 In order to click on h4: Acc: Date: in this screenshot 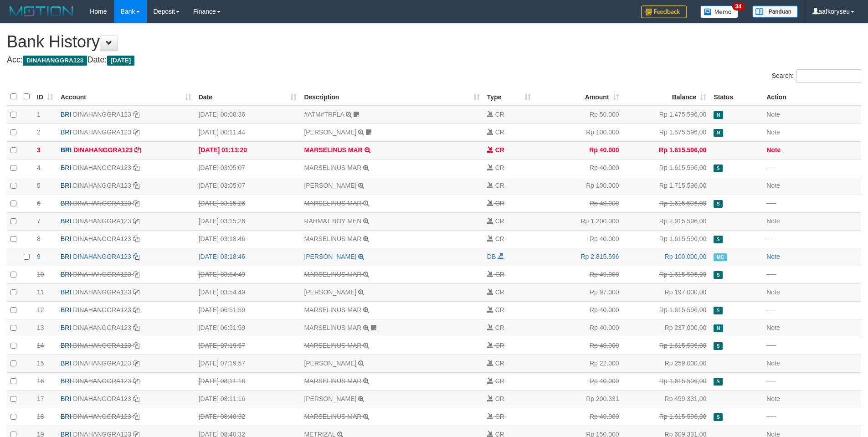, I will do `click(434, 61)`.